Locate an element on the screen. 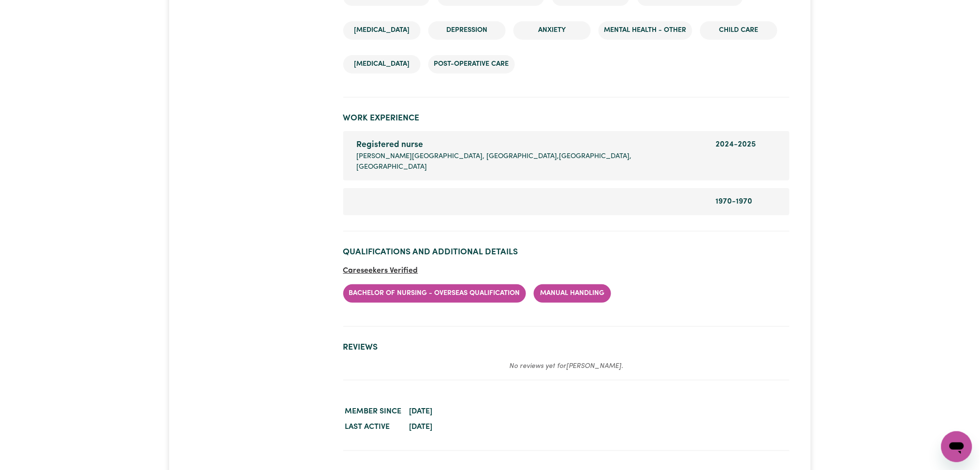 This screenshot has height=470, width=980. span: Careseekers Verified is located at coordinates (380, 270).